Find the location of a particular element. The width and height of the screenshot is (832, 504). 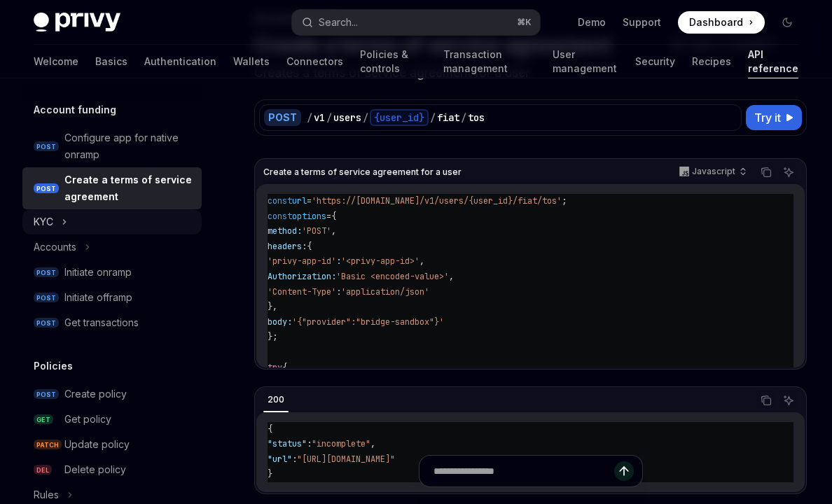

span: '<privy-app-id>' is located at coordinates (380, 261).